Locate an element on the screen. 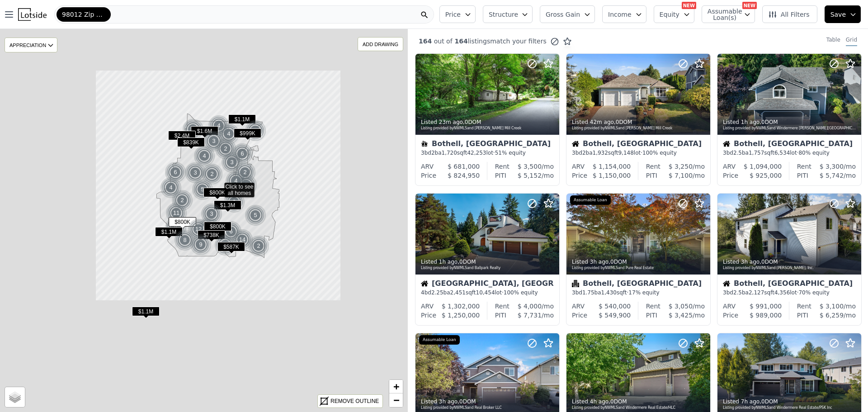 The height and width of the screenshot is (412, 868). div: 3 bd 2 ba sqft lot · 100% equity is located at coordinates (639, 153).